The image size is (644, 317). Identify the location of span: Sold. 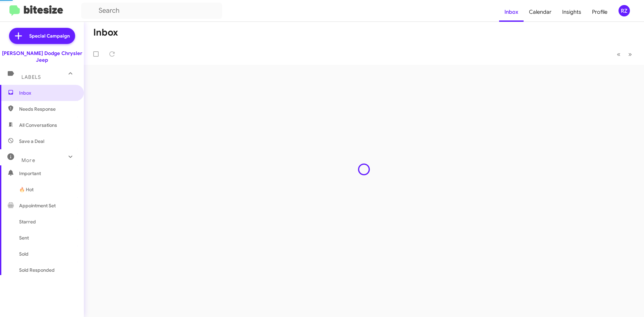
(24, 254).